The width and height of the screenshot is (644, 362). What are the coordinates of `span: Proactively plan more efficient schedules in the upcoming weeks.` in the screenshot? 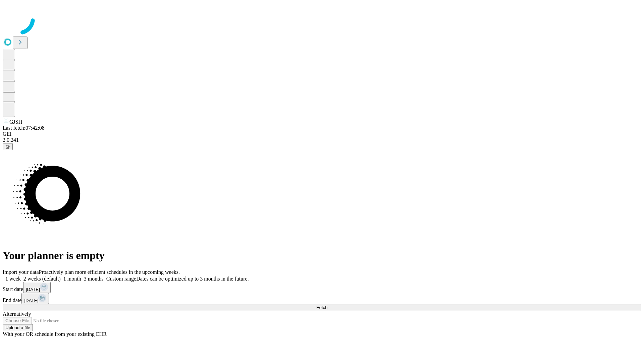 It's located at (109, 272).